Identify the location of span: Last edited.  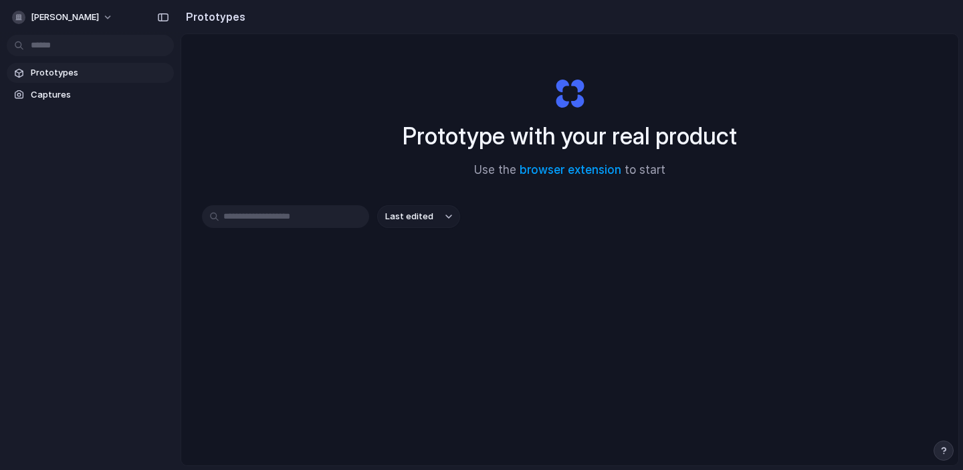
(409, 217).